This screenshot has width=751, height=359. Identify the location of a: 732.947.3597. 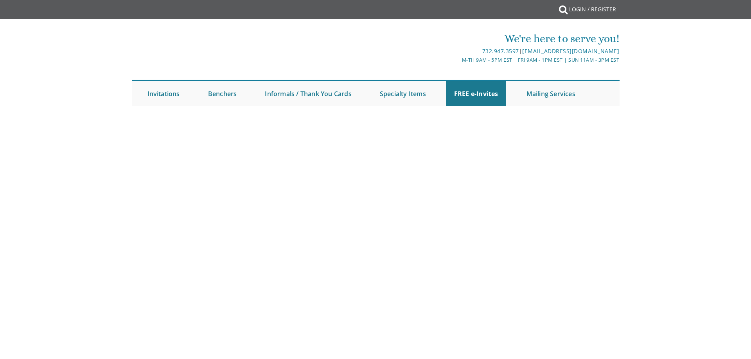
(500, 51).